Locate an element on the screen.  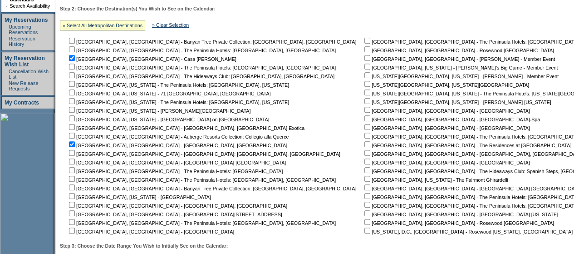
a: New Release Requests is located at coordinates (23, 86).